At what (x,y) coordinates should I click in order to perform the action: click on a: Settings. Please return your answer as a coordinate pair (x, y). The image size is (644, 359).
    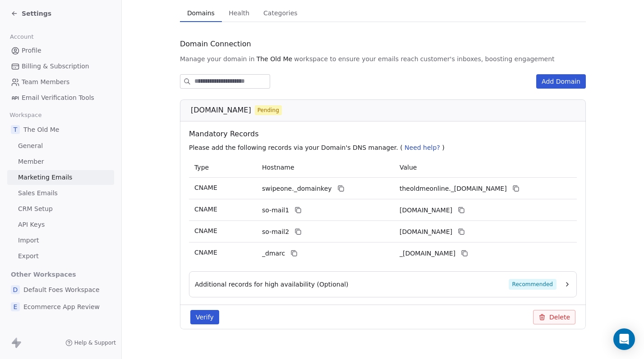
    Looking at the image, I should click on (31, 14).